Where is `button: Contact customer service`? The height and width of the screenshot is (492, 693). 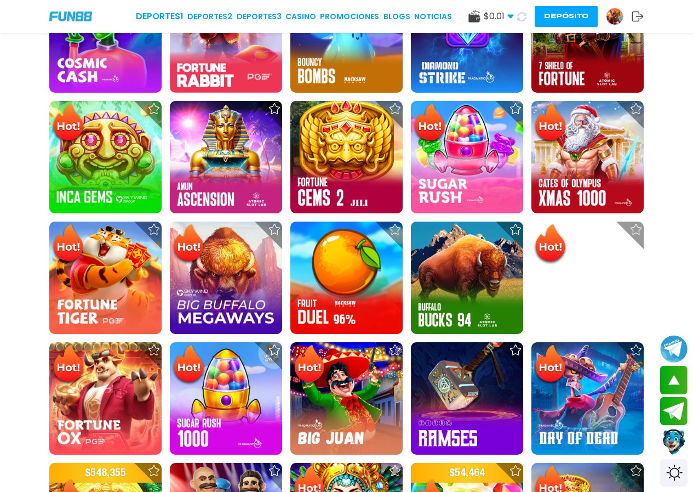 button: Contact customer service is located at coordinates (674, 442).